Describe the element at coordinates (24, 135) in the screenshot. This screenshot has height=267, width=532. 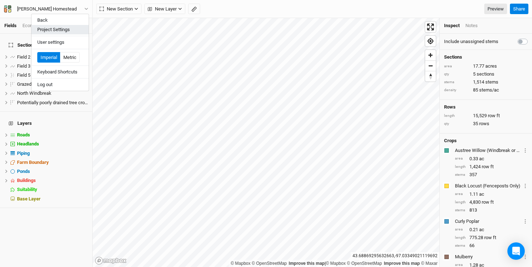
I see `span: Roads` at that location.